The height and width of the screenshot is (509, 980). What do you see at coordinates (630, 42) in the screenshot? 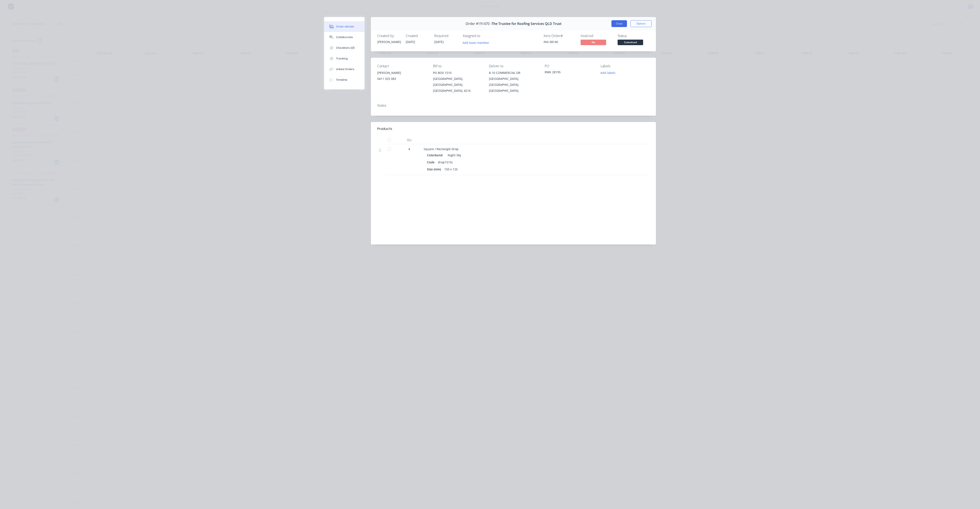
I see `span: Submitted` at bounding box center [630, 42].